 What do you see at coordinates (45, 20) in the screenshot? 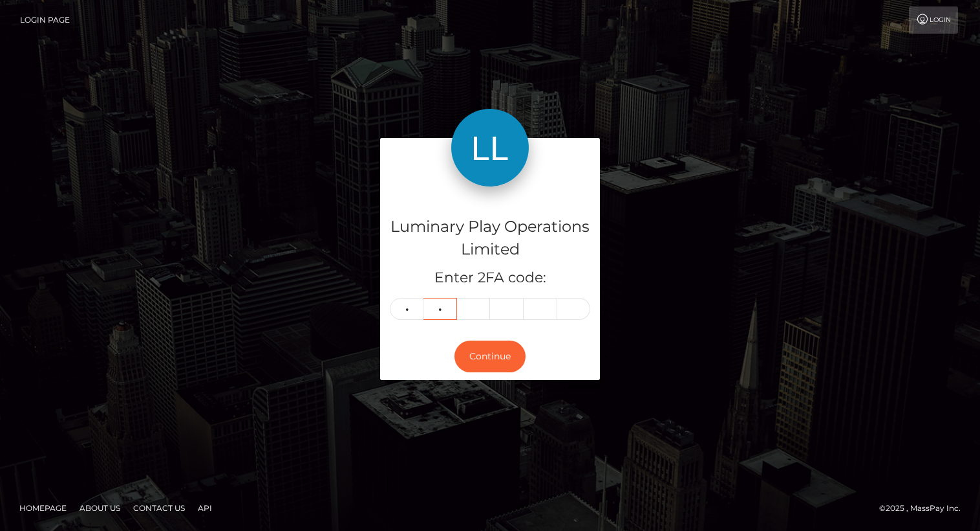
I see `a: Login Page` at bounding box center [45, 20].